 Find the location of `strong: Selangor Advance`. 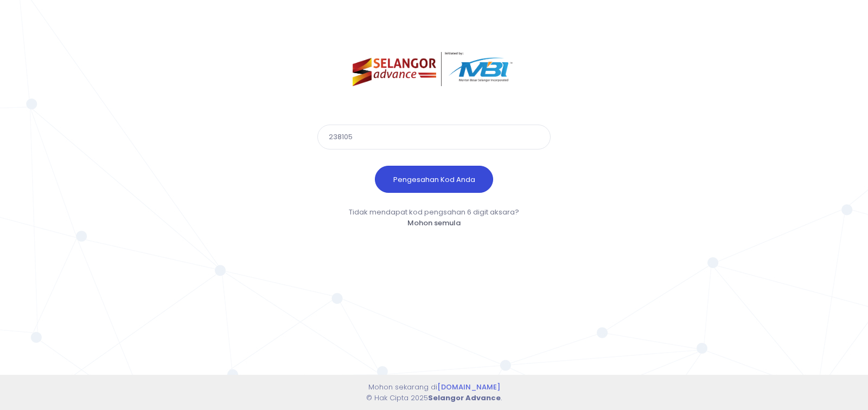

strong: Selangor Advance is located at coordinates (465, 398).